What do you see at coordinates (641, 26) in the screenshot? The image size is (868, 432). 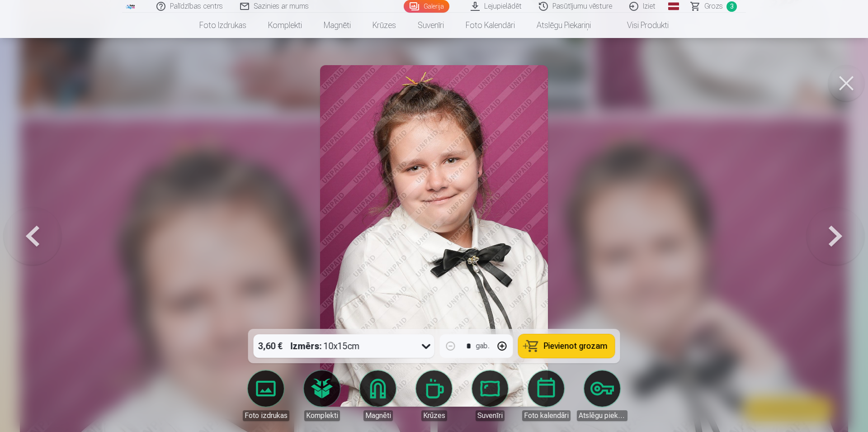 I see `a: Visi produkti` at bounding box center [641, 26].